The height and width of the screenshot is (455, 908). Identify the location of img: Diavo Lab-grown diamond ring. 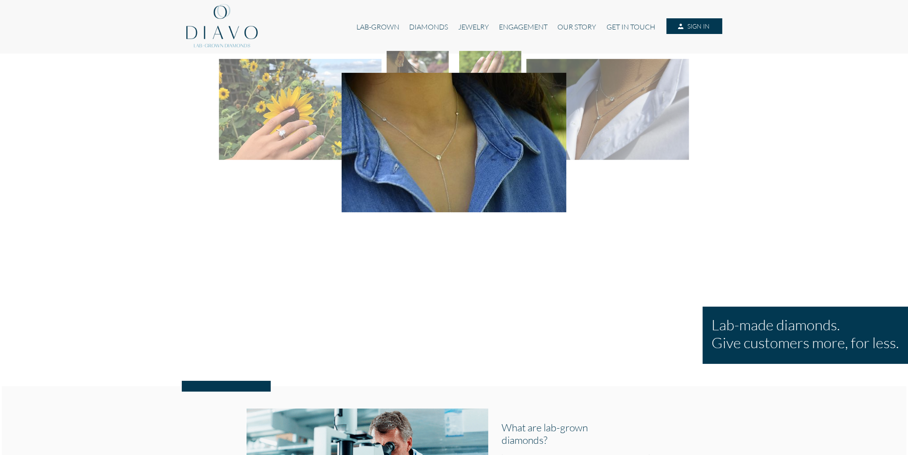
(300, 109).